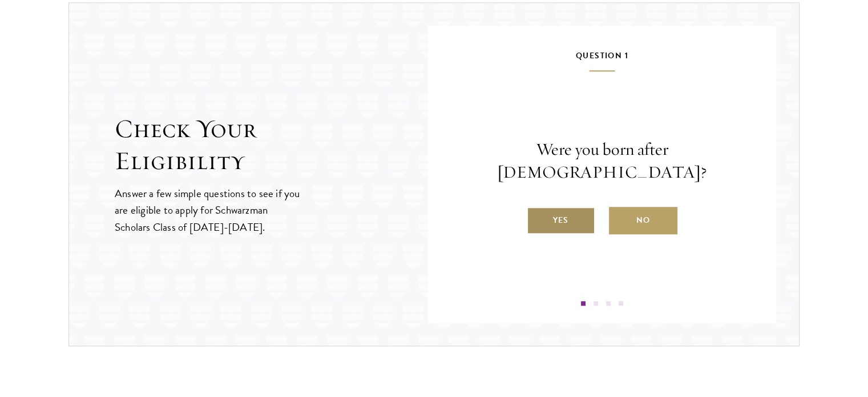 Image resolution: width=868 pixels, height=397 pixels. What do you see at coordinates (643, 221) in the screenshot?
I see `label: No` at bounding box center [643, 221].